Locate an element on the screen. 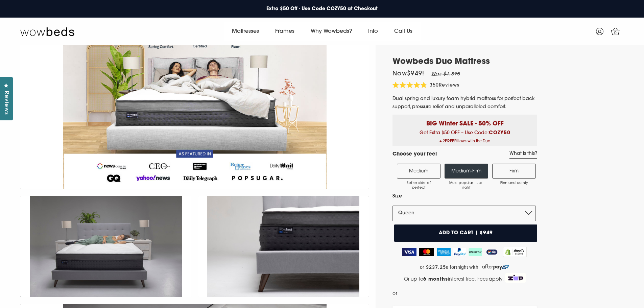 This screenshot has height=308, width=644. span: Firm and comfy is located at coordinates (514, 183).